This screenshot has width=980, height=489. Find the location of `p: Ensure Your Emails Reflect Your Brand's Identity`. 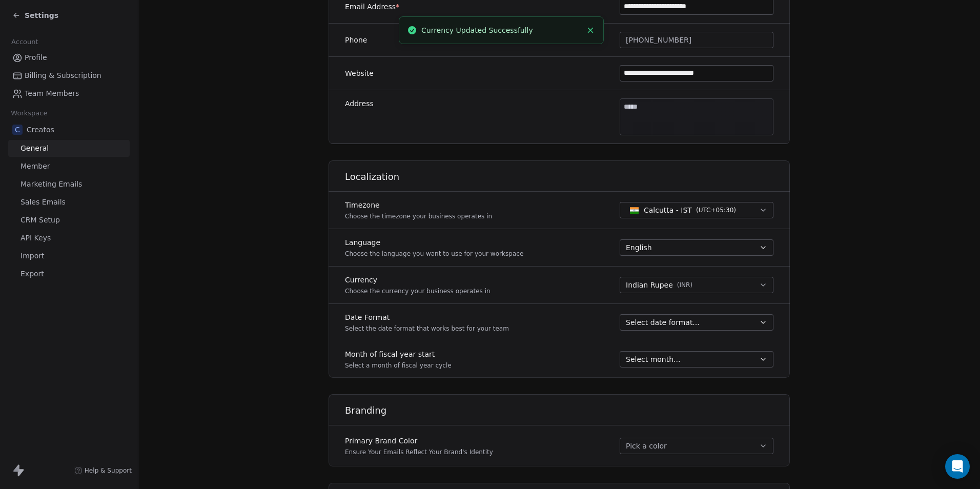

p: Ensure Your Emails Reflect Your Brand's Identity is located at coordinates (419, 452).